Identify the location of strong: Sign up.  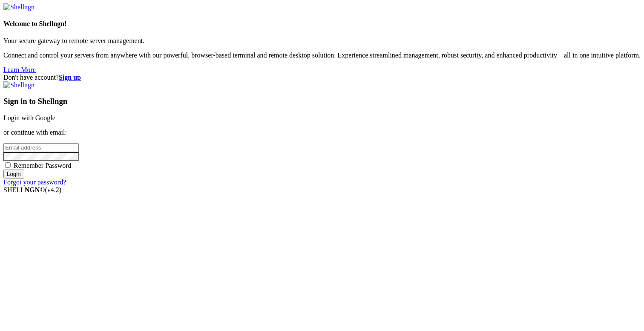
(70, 77).